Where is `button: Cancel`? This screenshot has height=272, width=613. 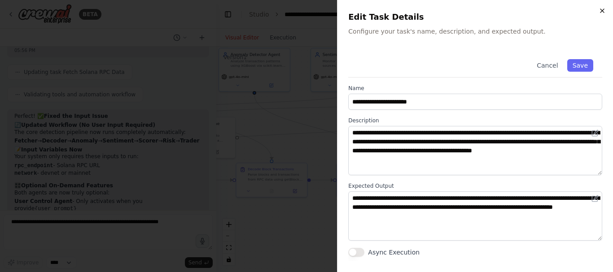 button: Cancel is located at coordinates (547, 66).